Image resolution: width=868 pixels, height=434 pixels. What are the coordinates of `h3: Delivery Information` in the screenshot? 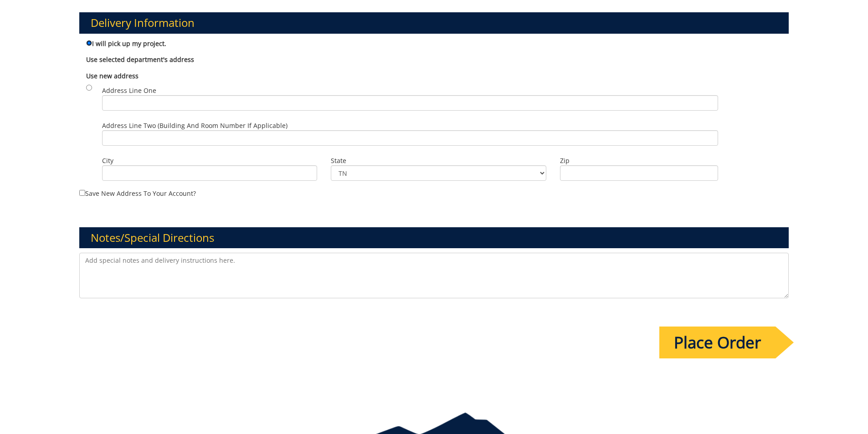 It's located at (434, 23).